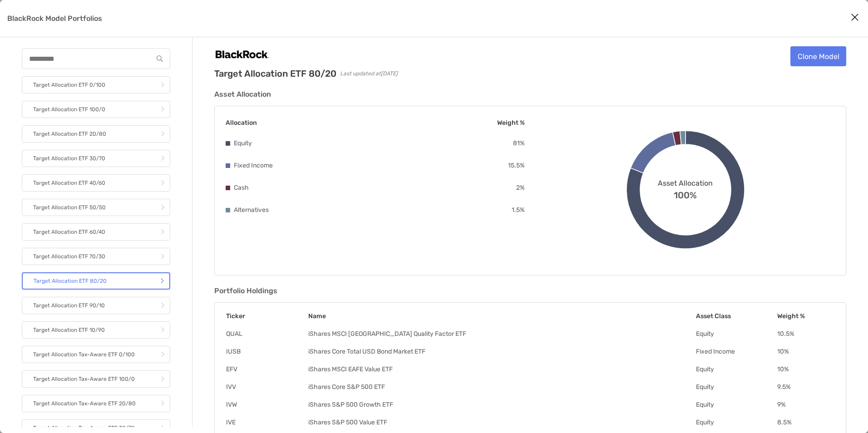  I want to click on a: Target Allocation ETF 90/10, so click(96, 305).